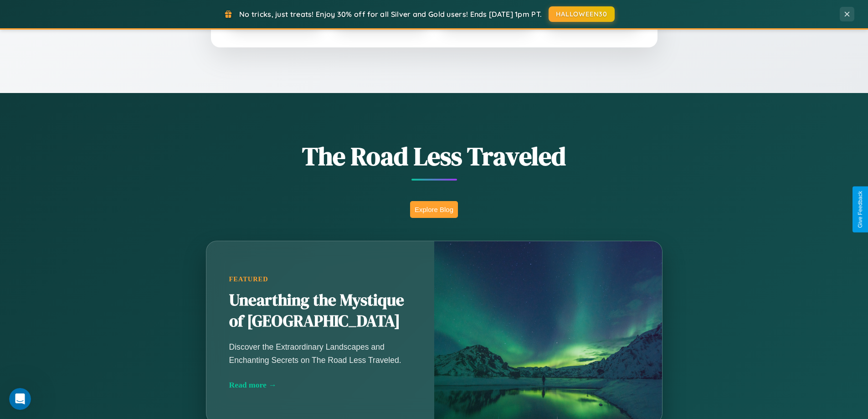 The height and width of the screenshot is (419, 868). Describe the element at coordinates (320, 385) in the screenshot. I see `div: Read more →` at that location.